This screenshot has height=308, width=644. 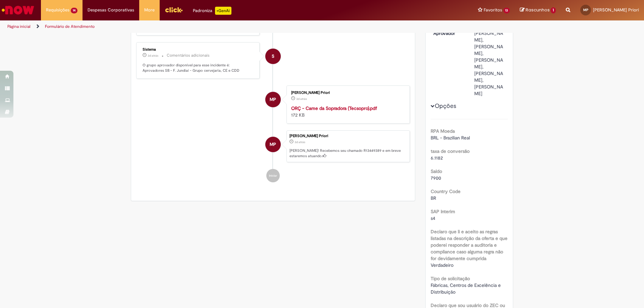 What do you see at coordinates (174, 10) in the screenshot?
I see `img: click_logo_yellow_360x200.png` at bounding box center [174, 10].